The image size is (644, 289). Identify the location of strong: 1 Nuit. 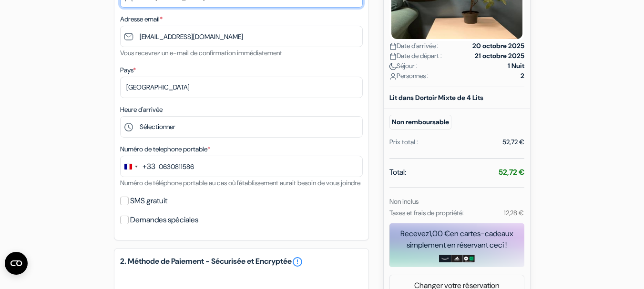
(516, 66).